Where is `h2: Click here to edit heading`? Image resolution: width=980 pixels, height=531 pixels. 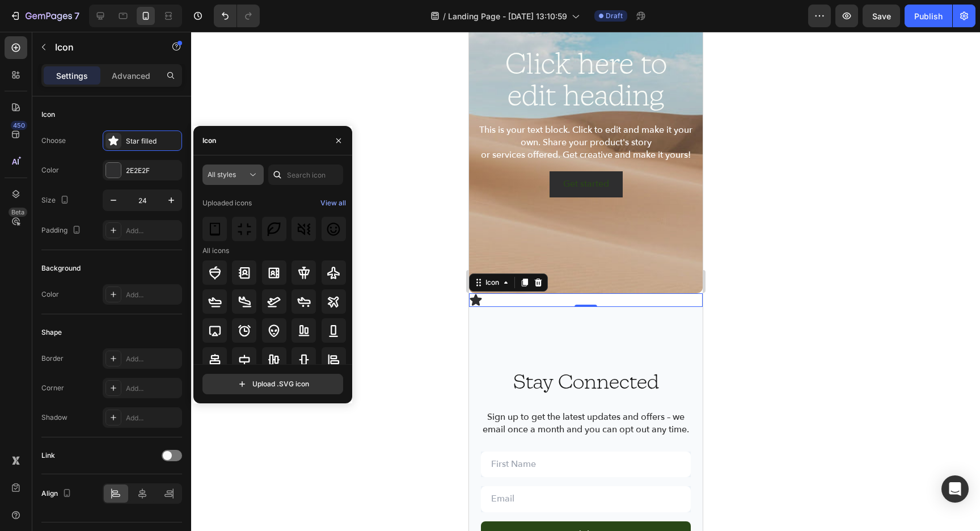 h2: Click here to edit heading is located at coordinates (117, 49).